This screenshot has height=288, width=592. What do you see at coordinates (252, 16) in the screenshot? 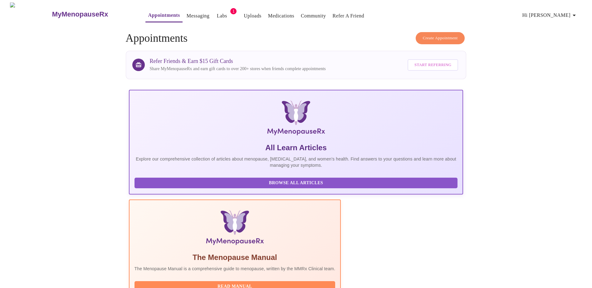
I see `a: Uploads` at bounding box center [252, 16].